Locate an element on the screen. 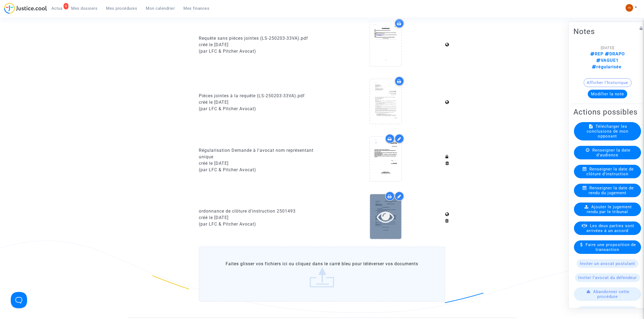 The width and height of the screenshot is (644, 319). span: Actus is located at coordinates (57, 9).